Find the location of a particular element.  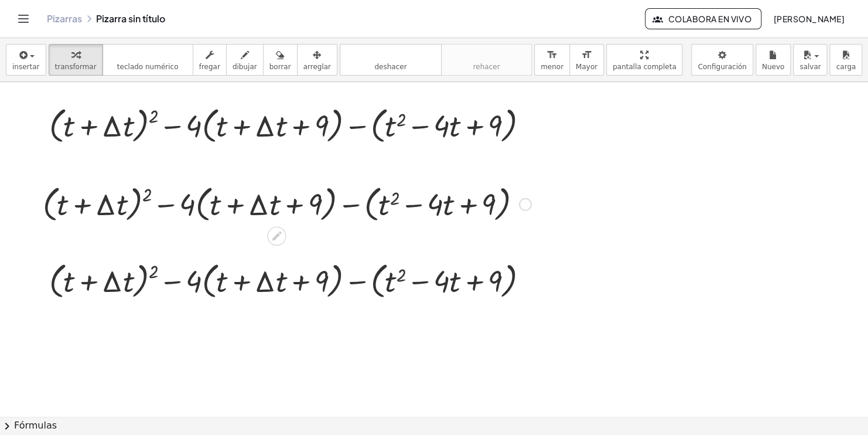

span: teclado numérico is located at coordinates (147, 67).